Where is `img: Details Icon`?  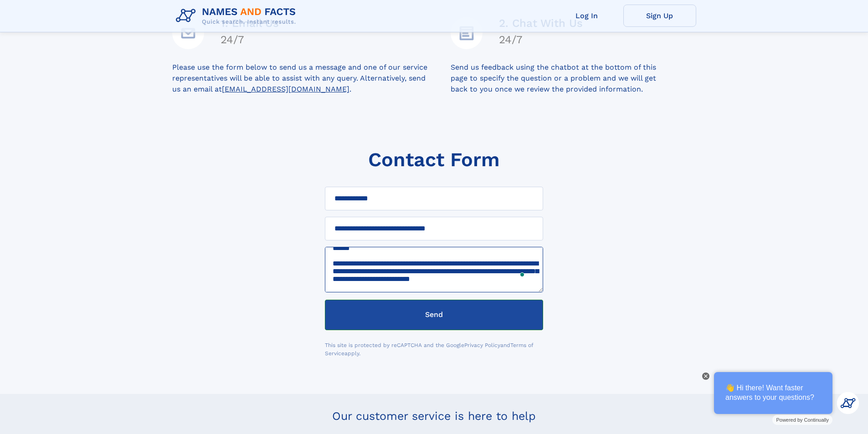
img: Details Icon is located at coordinates (466, 33).